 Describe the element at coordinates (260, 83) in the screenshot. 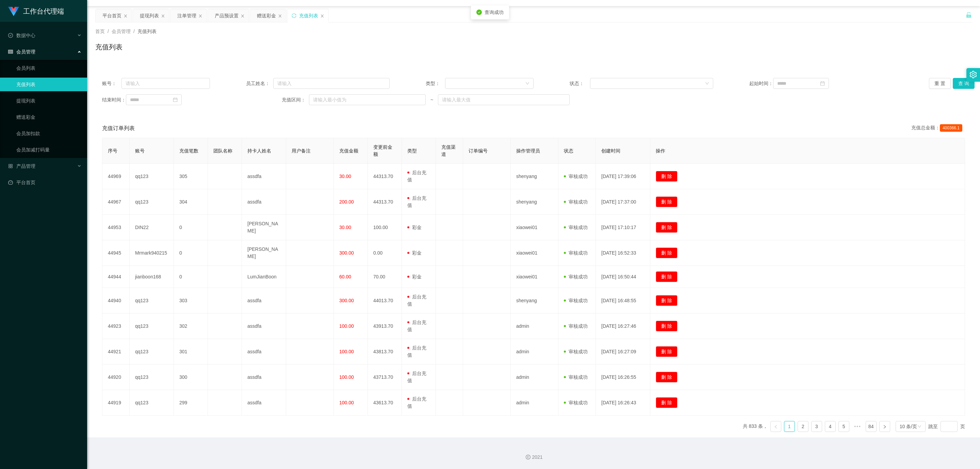

I see `span: 员工姓名：` at that location.